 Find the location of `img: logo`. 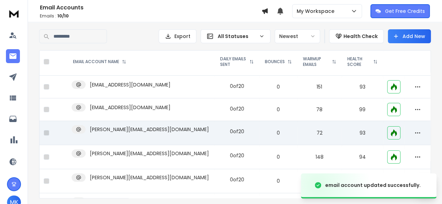

img: logo is located at coordinates (14, 13).